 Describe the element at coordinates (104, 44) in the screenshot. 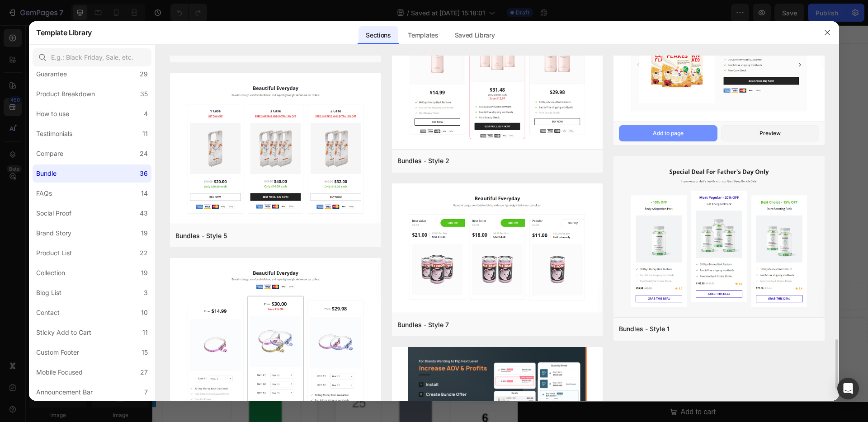

I see `div: Tab 1` at that location.